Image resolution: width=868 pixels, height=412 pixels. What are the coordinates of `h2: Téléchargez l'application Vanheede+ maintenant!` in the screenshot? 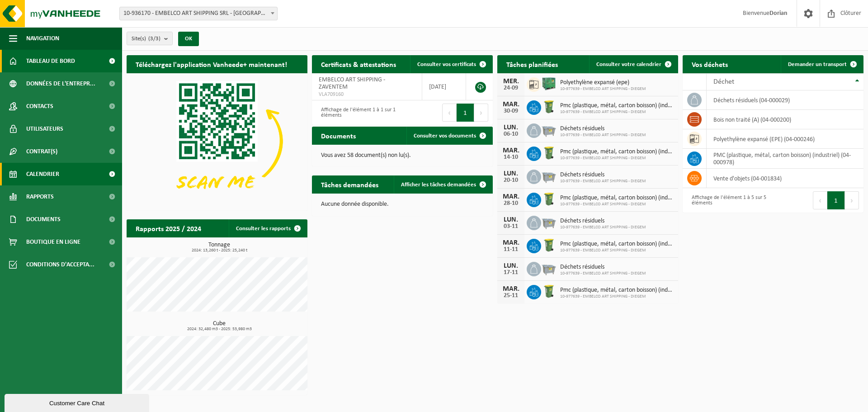 It's located at (211, 64).